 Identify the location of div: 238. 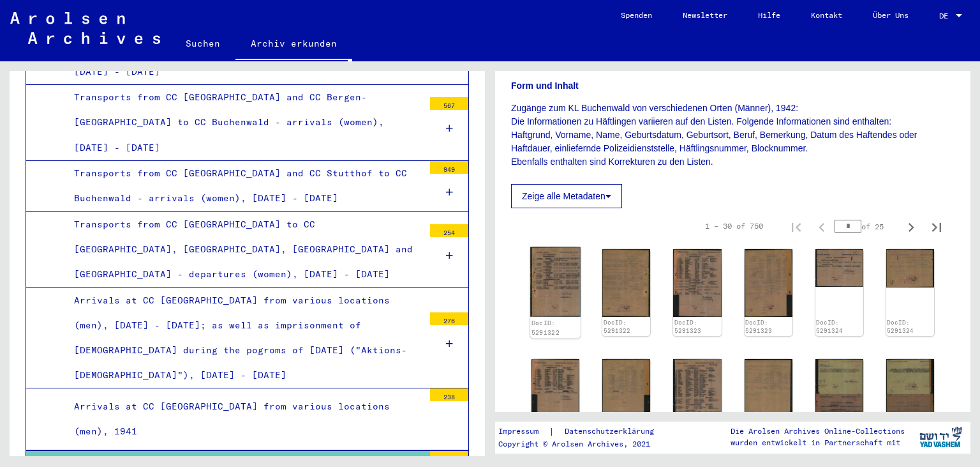
(449, 395).